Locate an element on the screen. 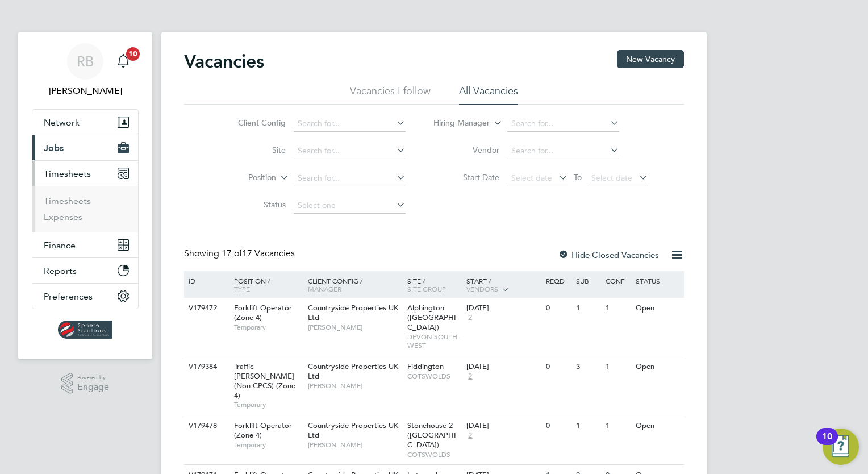 Image resolution: width=868 pixels, height=474 pixels. span: Timesheets is located at coordinates (67, 173).